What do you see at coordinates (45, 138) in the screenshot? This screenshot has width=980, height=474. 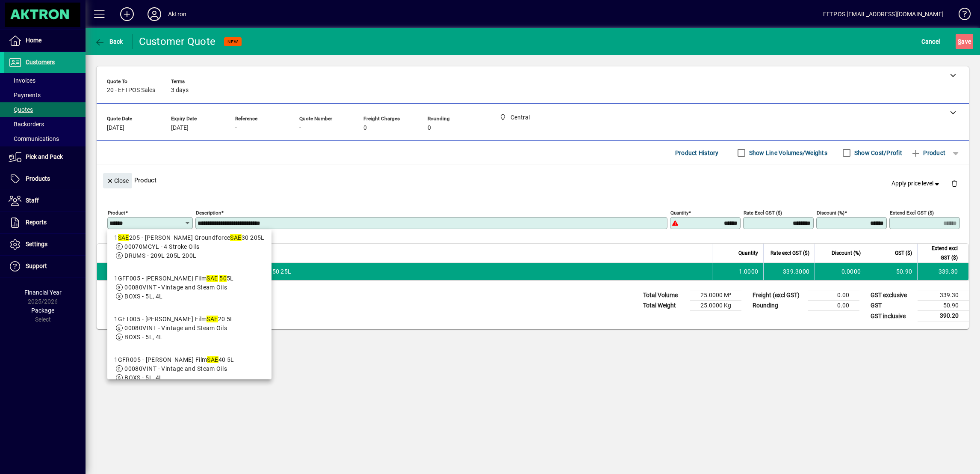 I see `a: Communications` at bounding box center [45, 138].